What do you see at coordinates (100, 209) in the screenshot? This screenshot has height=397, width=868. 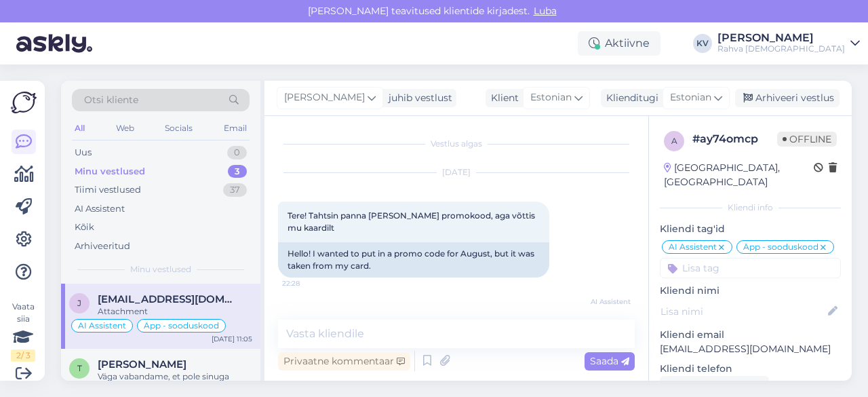 I see `div: AI Assistent` at bounding box center [100, 209].